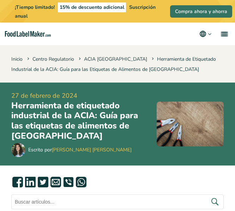 Image resolution: width=235 pixels, height=211 pixels. What do you see at coordinates (224, 34) in the screenshot?
I see `a: menú` at bounding box center [224, 34].